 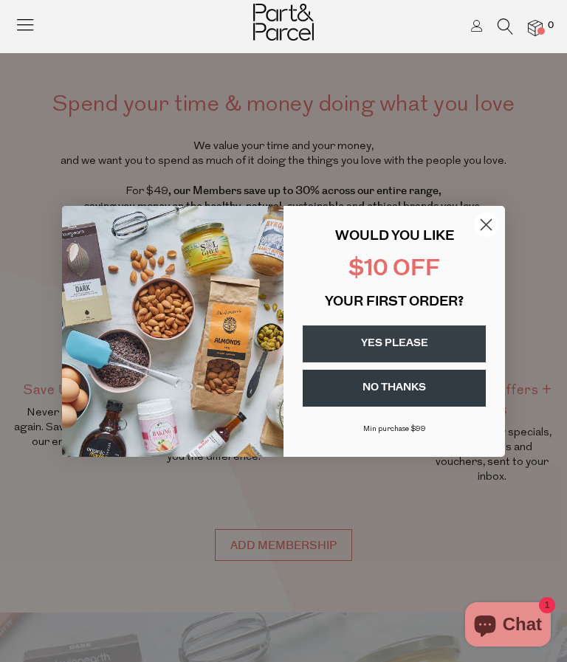 What do you see at coordinates (394, 429) in the screenshot?
I see `span: Min purchase $99` at bounding box center [394, 429].